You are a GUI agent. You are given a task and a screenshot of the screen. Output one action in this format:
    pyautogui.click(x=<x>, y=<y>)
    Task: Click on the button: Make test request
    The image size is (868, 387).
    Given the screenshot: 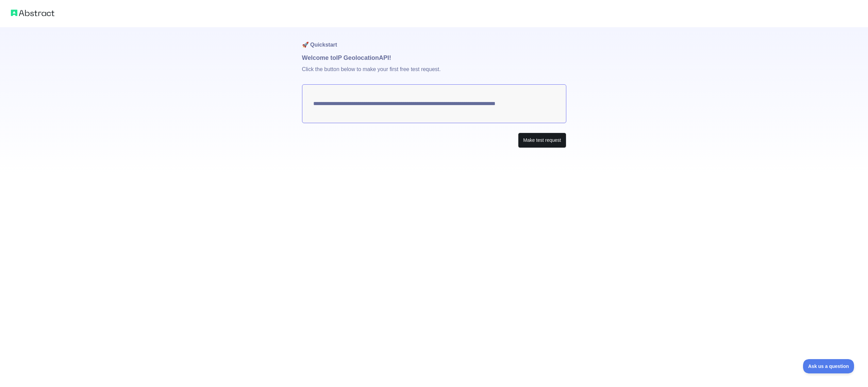 What is the action you would take?
    pyautogui.click(x=541, y=140)
    